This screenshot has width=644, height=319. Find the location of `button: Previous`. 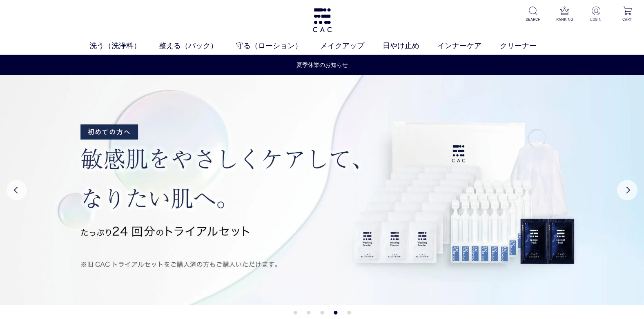

button: Previous is located at coordinates (16, 190).